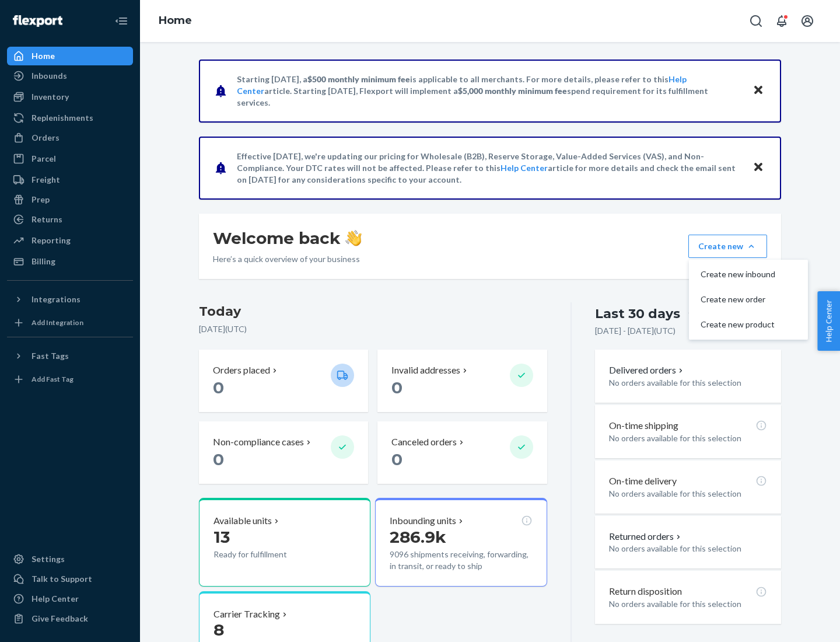 Image resolution: width=840 pixels, height=642 pixels. I want to click on div: Help Center, so click(55, 599).